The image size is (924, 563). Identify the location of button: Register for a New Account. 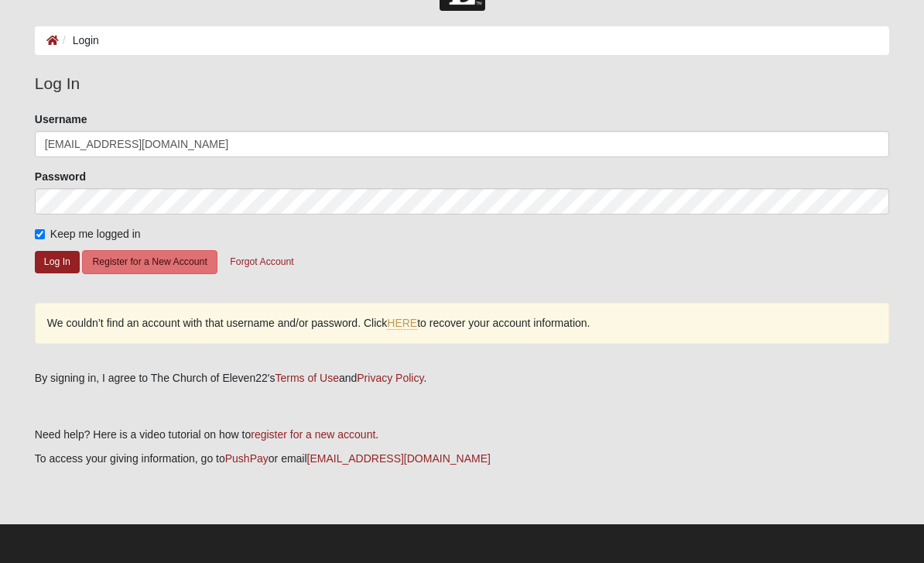
(150, 262).